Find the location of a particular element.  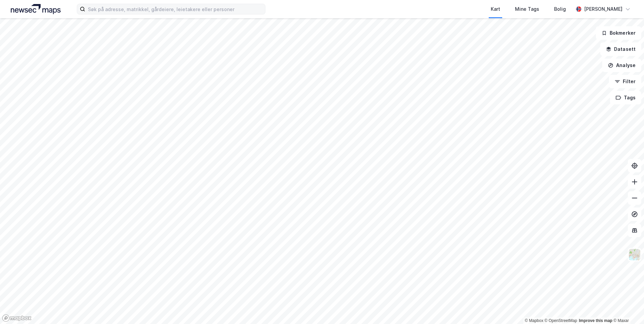

button: Analyse is located at coordinates (622, 65).